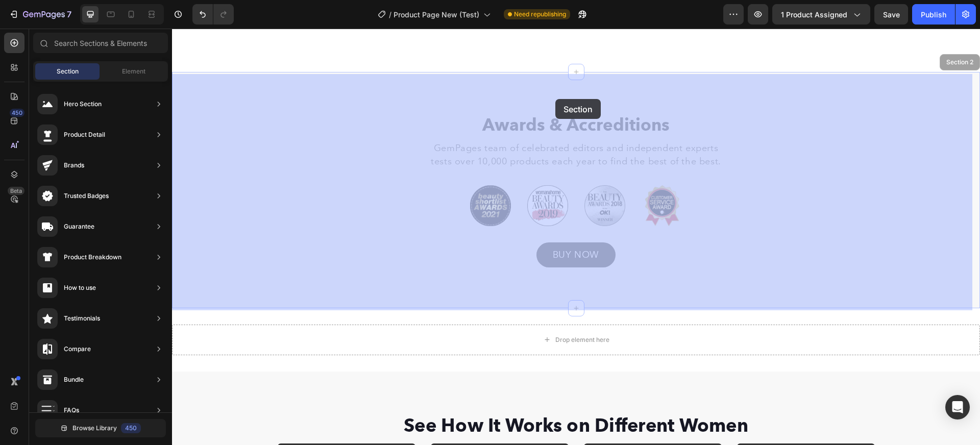 Image resolution: width=980 pixels, height=445 pixels. Describe the element at coordinates (213, 15) in the screenshot. I see `div: Undo/Redo` at that location.